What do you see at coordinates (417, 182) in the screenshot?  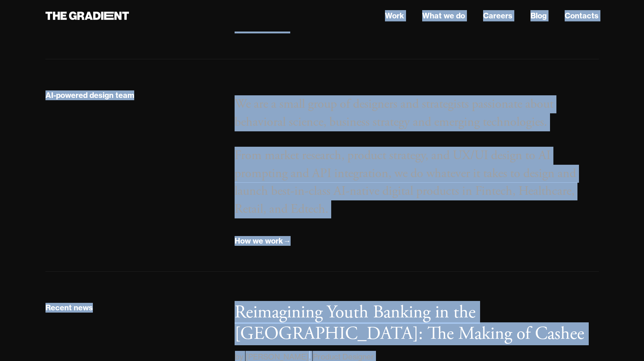 I see `p: From market research, product strategy, and UX/UI design to AI prompting and API integration, we ...` at bounding box center [417, 182].